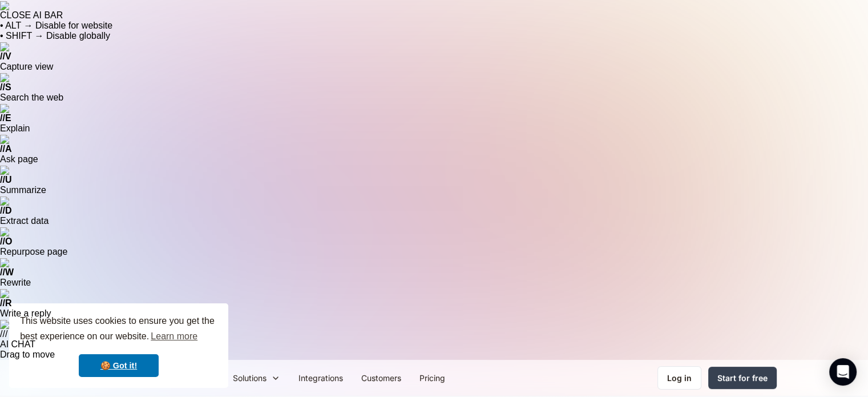 This screenshot has height=397, width=868. I want to click on a: dismiss cookie message, so click(119, 365).